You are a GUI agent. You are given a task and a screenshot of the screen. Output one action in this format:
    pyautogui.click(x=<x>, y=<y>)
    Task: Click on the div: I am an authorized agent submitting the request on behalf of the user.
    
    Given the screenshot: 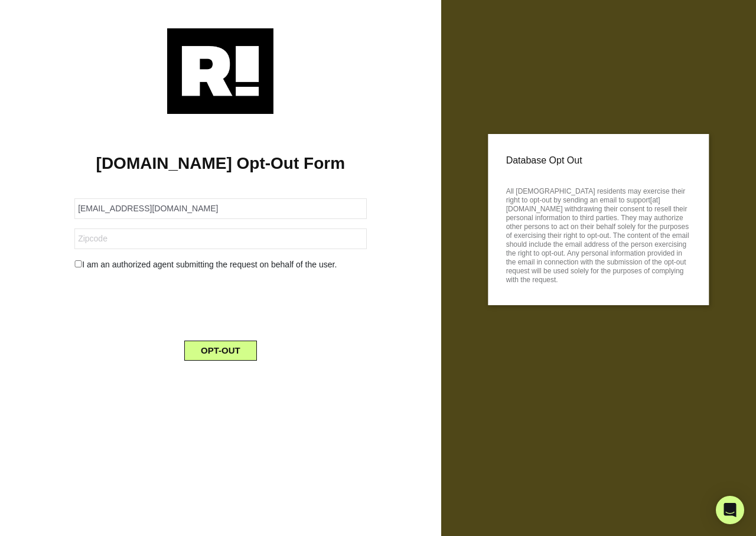 What is the action you would take?
    pyautogui.click(x=221, y=265)
    